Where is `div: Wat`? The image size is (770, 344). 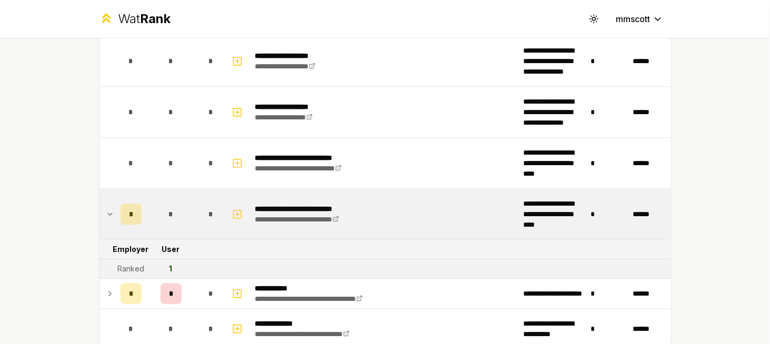 div: Wat is located at coordinates (144, 19).